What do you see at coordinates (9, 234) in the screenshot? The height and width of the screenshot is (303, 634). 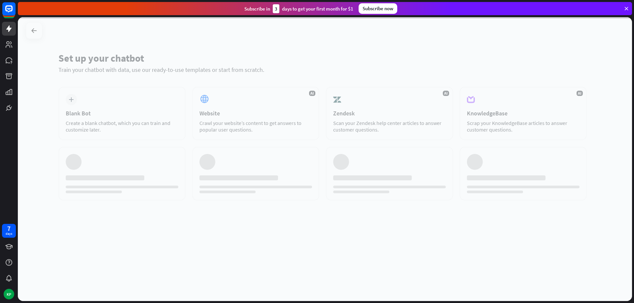 I see `div: days` at bounding box center [9, 234].